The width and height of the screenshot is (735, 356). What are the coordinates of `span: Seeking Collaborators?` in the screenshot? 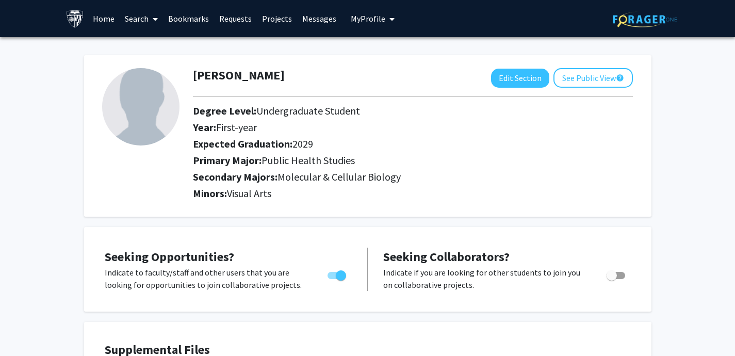 It's located at (446, 256).